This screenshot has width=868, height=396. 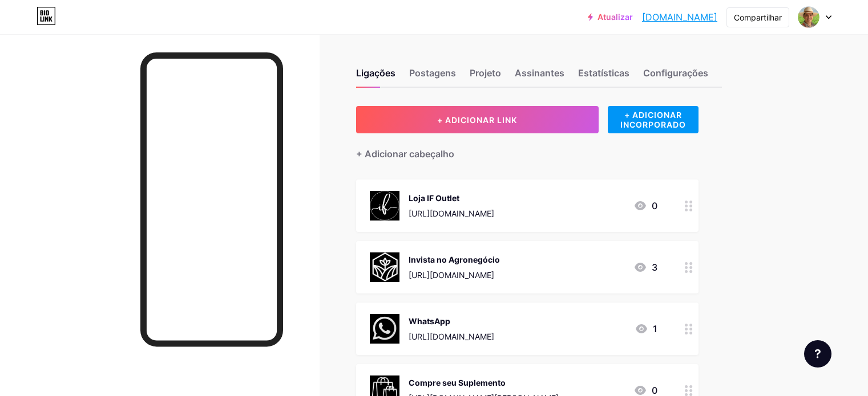 I want to click on img: eusoufernandovargas, so click(x=809, y=17).